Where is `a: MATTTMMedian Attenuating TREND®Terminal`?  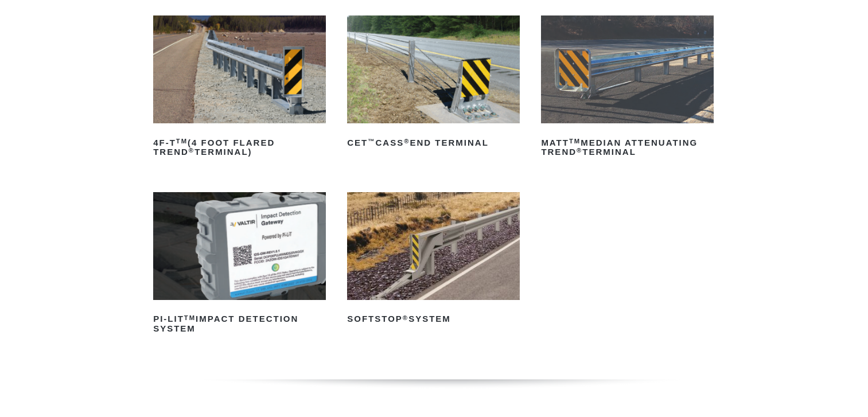 a: MATTTMMedian Attenuating TREND®Terminal is located at coordinates (627, 89).